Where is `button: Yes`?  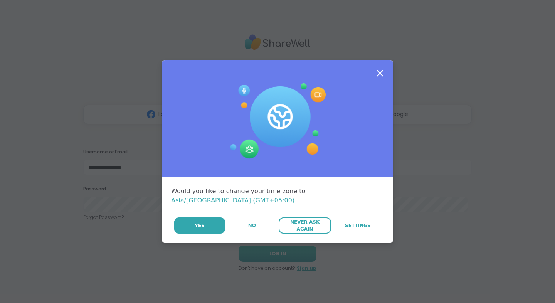
button: Yes is located at coordinates (200, 225).